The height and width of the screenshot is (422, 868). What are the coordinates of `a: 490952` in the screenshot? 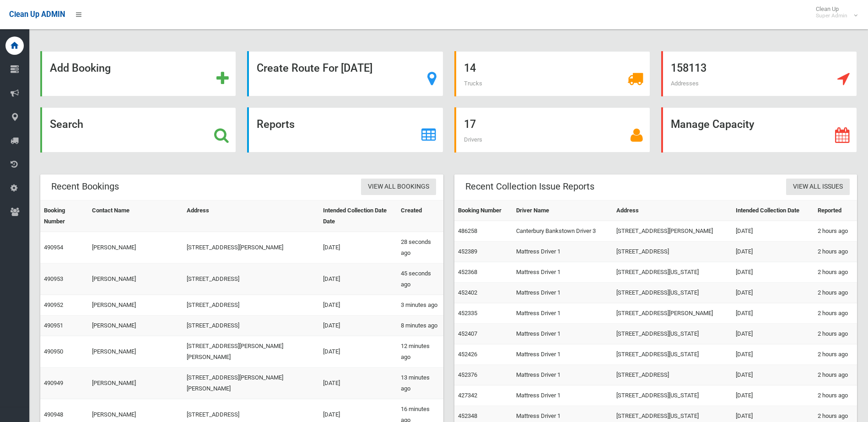 It's located at (53, 305).